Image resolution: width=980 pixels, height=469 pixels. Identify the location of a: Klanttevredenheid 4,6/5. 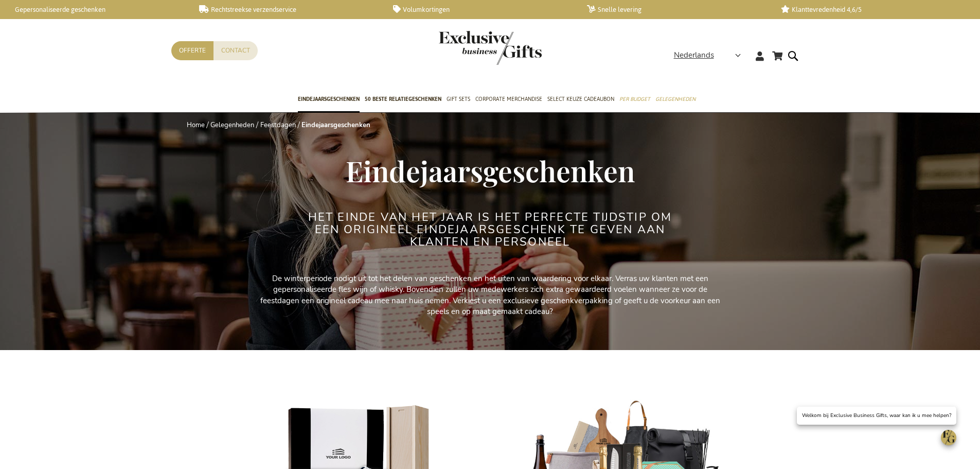
(869, 9).